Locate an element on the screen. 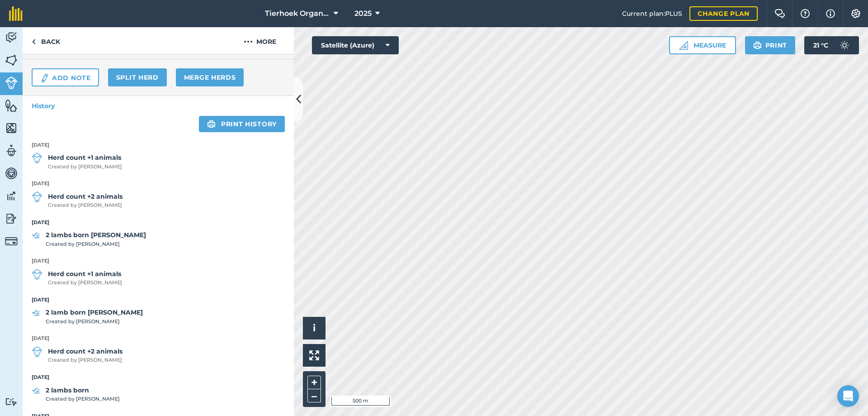 This screenshot has width=868, height=416. span: Current plan : PLUS is located at coordinates (652, 13).